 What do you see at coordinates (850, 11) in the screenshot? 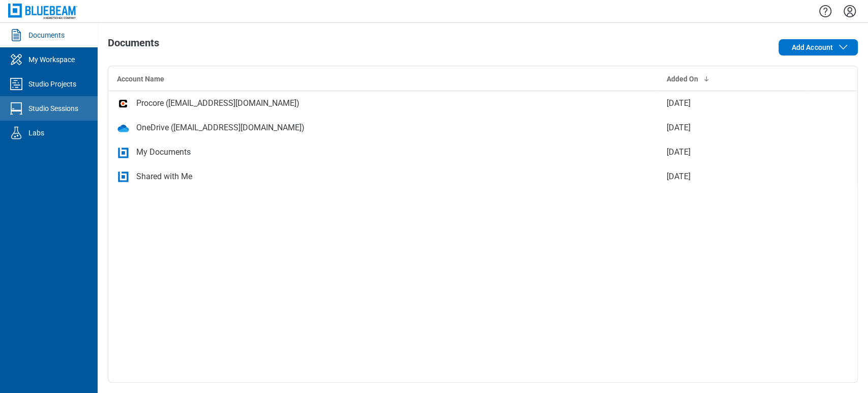
I see `button: Settings` at bounding box center [850, 11].